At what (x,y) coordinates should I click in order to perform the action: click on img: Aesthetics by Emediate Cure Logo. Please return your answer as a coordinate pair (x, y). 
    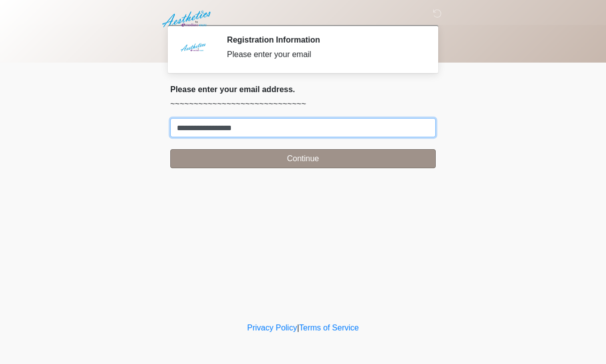
    Looking at the image, I should click on (187, 19).